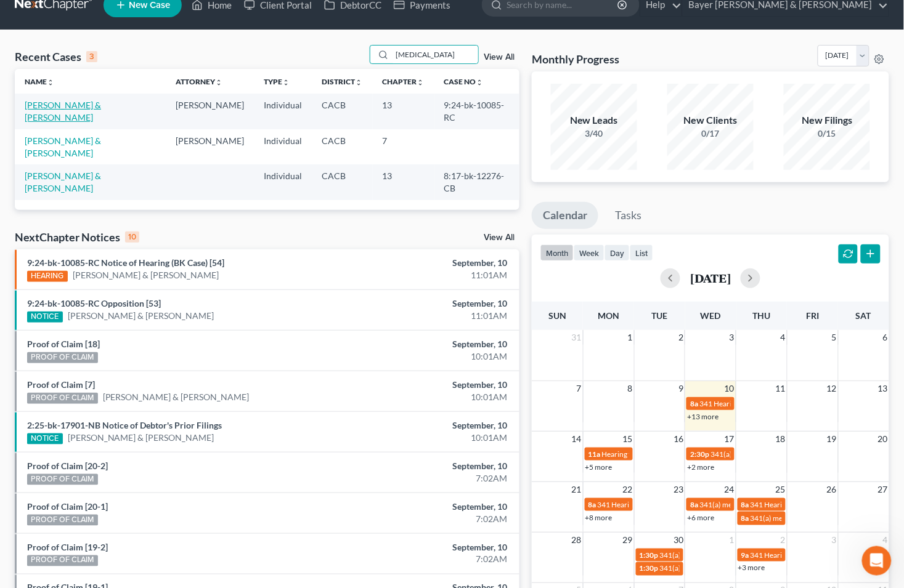 The width and height of the screenshot is (904, 588). What do you see at coordinates (781, 439) in the screenshot?
I see `span: 18` at bounding box center [781, 439].